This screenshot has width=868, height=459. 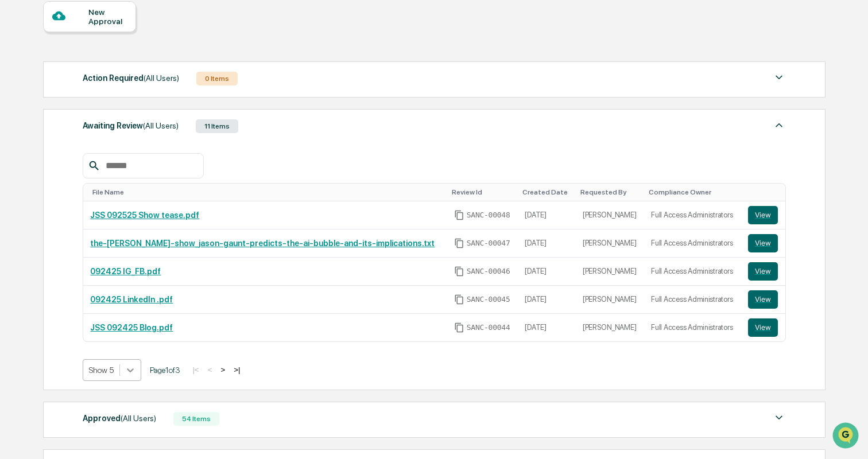 What do you see at coordinates (107, 17) in the screenshot?
I see `div: New Approval` at bounding box center [107, 17].